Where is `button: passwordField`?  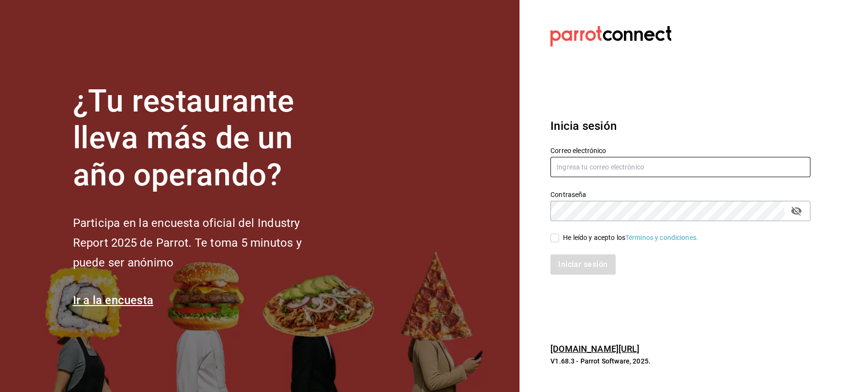
button: passwordField is located at coordinates (796, 211).